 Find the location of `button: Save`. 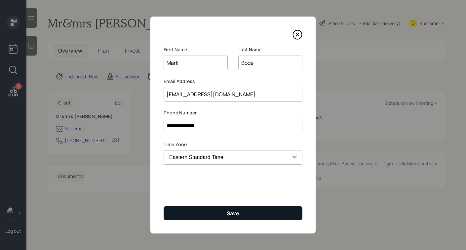

button: Save is located at coordinates (233, 213).